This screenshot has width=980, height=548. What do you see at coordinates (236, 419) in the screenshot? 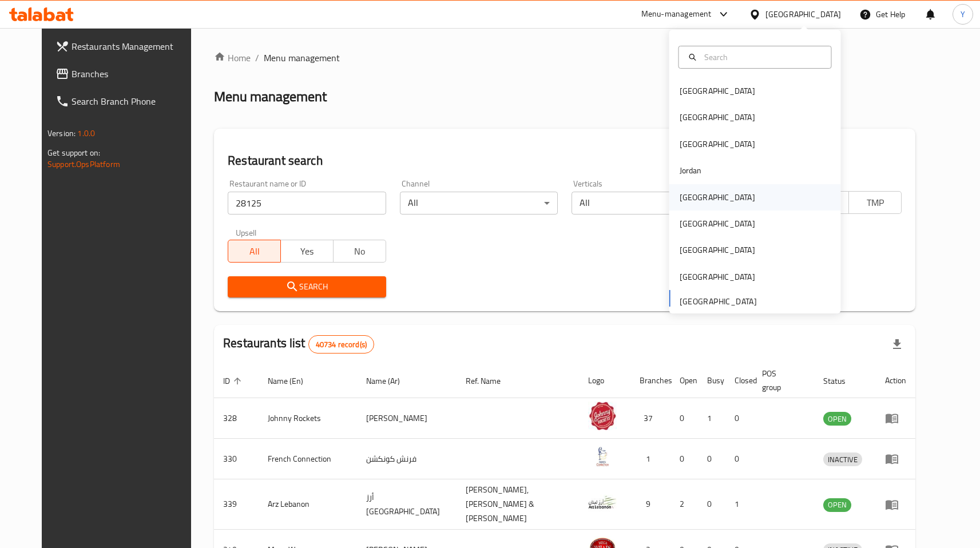
I see `td: 328` at bounding box center [236, 419].